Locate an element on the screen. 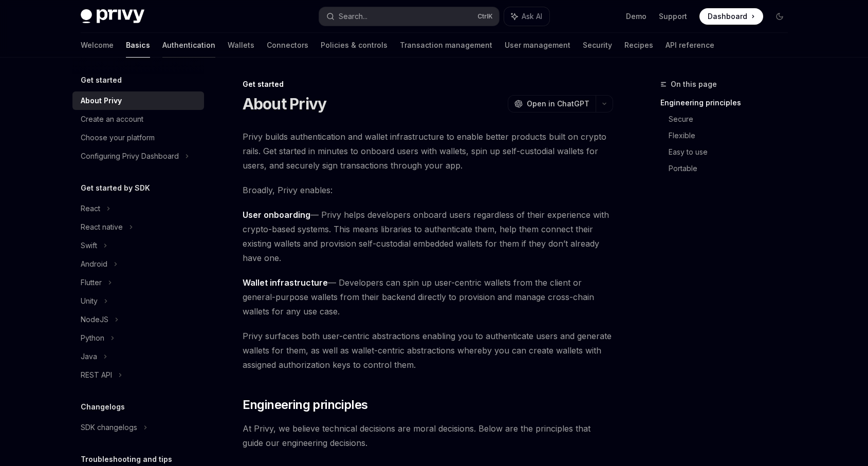 Image resolution: width=868 pixels, height=466 pixels. div: REST API is located at coordinates (97, 375).